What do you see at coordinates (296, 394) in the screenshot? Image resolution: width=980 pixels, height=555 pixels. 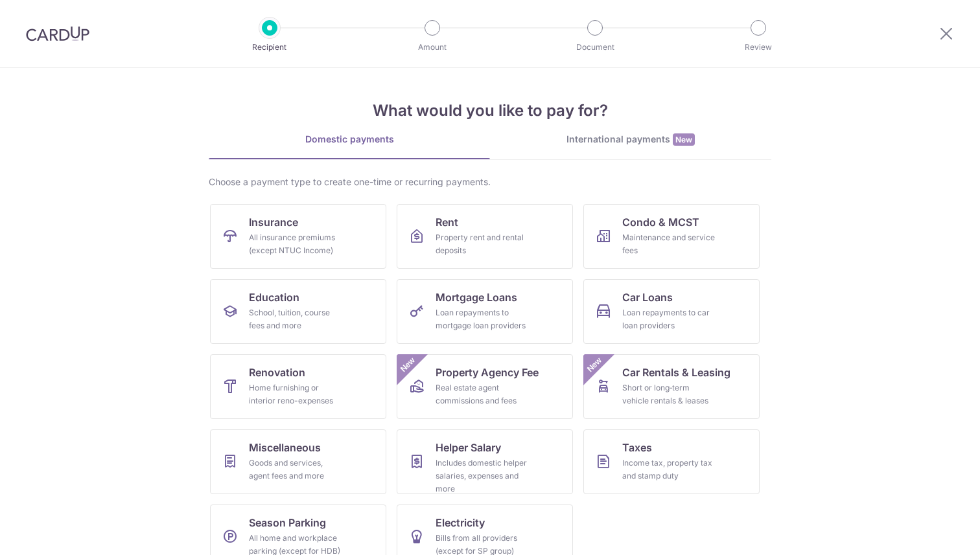 I see `div: Home furnishing or interior reno-expenses` at bounding box center [296, 394].